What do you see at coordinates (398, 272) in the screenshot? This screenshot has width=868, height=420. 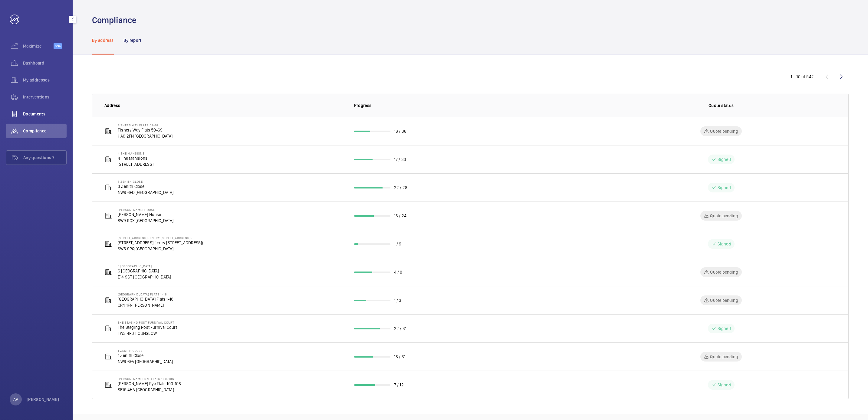 I see `p: 4 / 8` at bounding box center [398, 272].